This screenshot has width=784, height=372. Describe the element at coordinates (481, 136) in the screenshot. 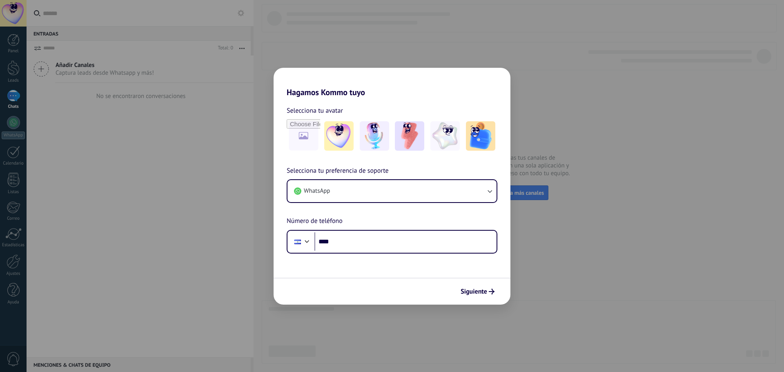

I see `img: -5.jpeg` at that location.